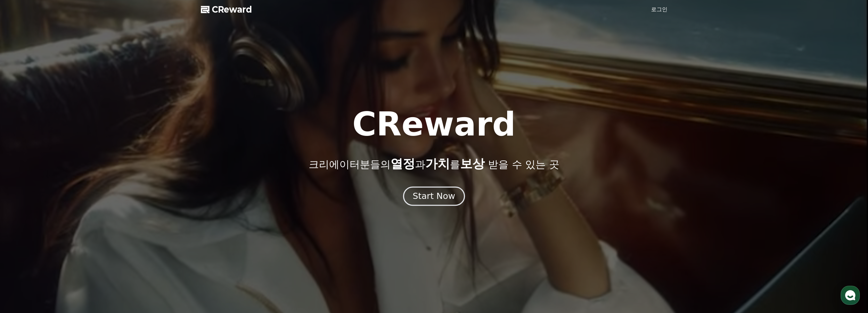 The width and height of the screenshot is (868, 313). I want to click on a: CReward, so click(227, 9).